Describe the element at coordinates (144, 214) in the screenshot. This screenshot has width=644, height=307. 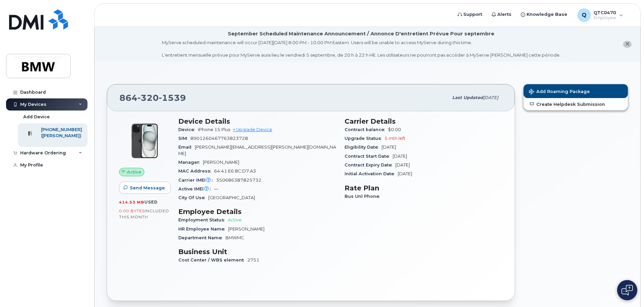
I see `span: included this month` at that location.